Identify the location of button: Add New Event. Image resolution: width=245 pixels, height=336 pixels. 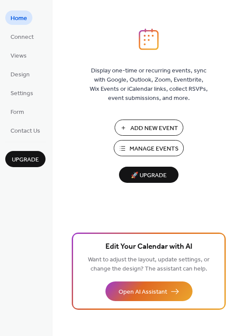
(149, 128).